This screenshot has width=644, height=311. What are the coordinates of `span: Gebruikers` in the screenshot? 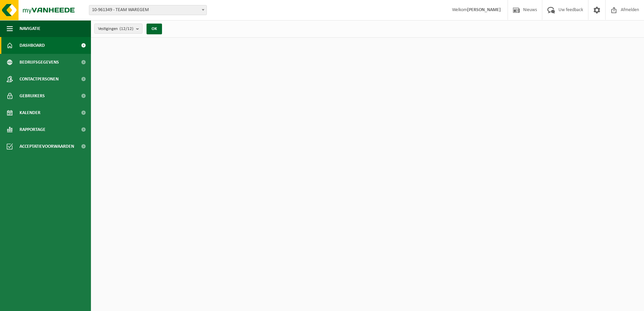 It's located at (32, 96).